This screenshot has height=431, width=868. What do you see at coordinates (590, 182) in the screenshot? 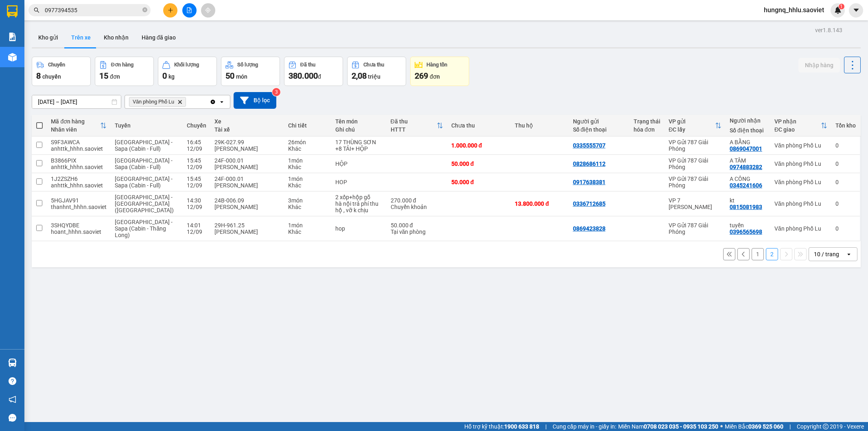
I see `div: 0917638381` at bounding box center [590, 182].